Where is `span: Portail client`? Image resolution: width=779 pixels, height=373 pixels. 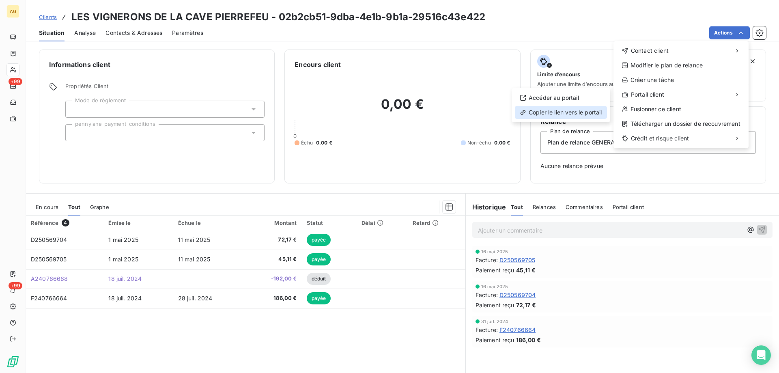
span: Portail client is located at coordinates (648, 95).